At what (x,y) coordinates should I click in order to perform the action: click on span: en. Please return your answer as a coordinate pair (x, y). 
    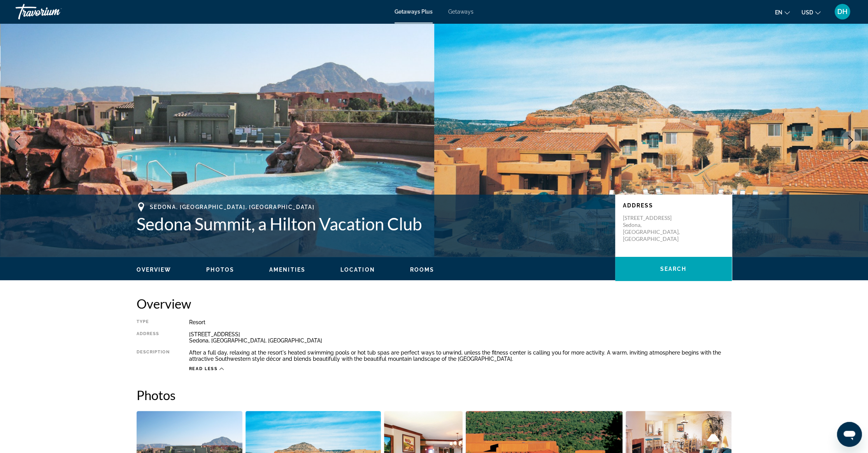
    Looking at the image, I should click on (779, 12).